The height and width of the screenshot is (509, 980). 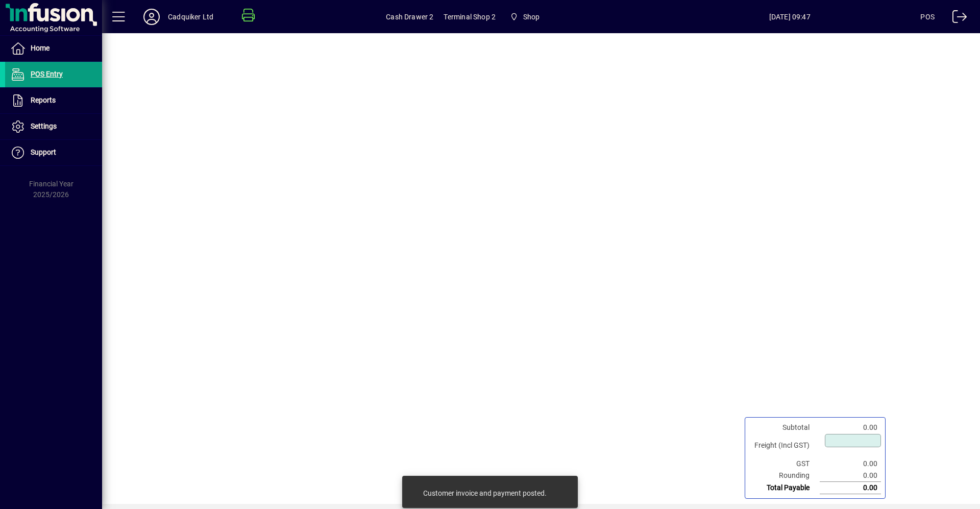 I want to click on td: Total Payable, so click(x=784, y=488).